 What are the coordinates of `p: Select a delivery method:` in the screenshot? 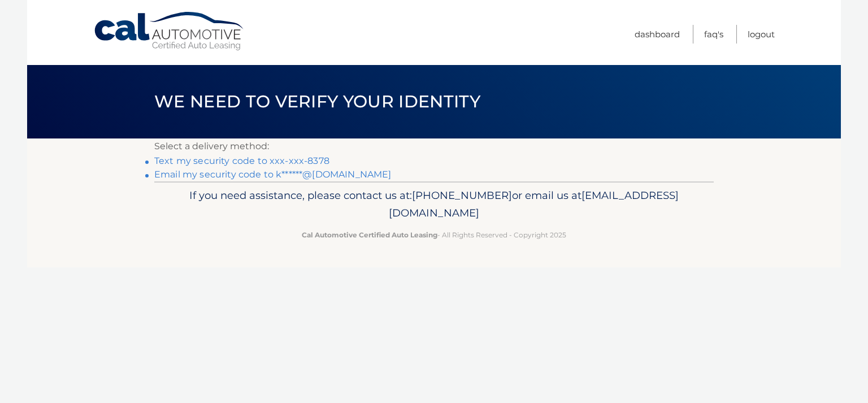 It's located at (434, 146).